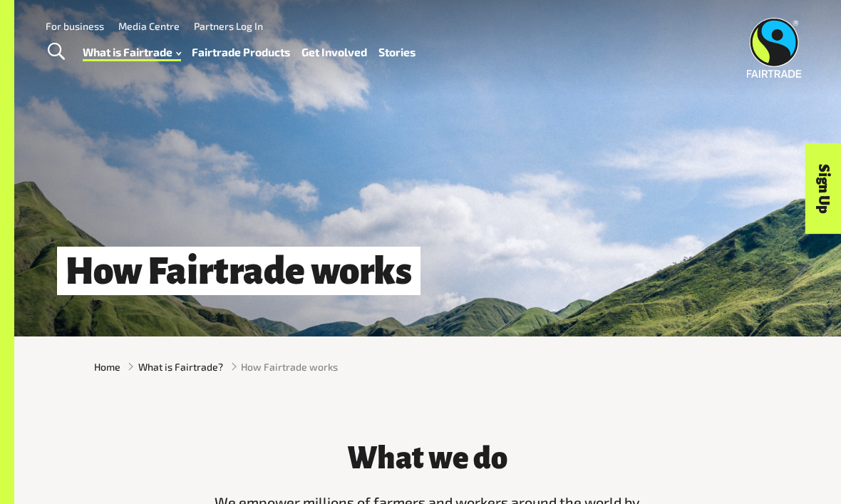 The height and width of the screenshot is (504, 841). What do you see at coordinates (290, 366) in the screenshot?
I see `span: How Fairtrade works` at bounding box center [290, 366].